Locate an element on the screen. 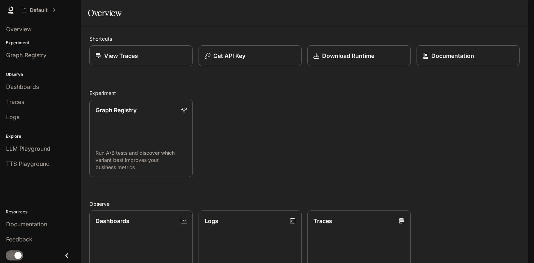 This screenshot has width=534, height=263. a: View Traces is located at coordinates (141, 56).